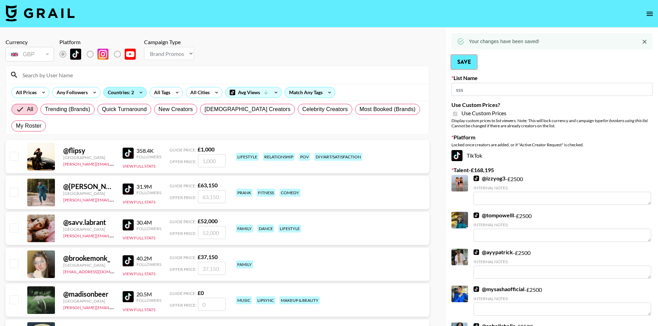  What do you see at coordinates (299, 301) in the screenshot?
I see `div: makeup & beauty` at bounding box center [299, 301].